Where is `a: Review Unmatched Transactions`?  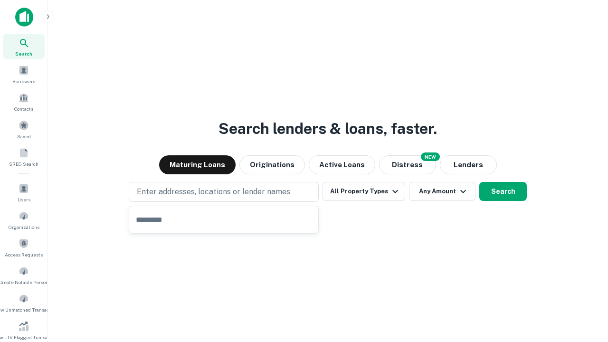
a: Review Unmatched Transactions is located at coordinates (24, 303).